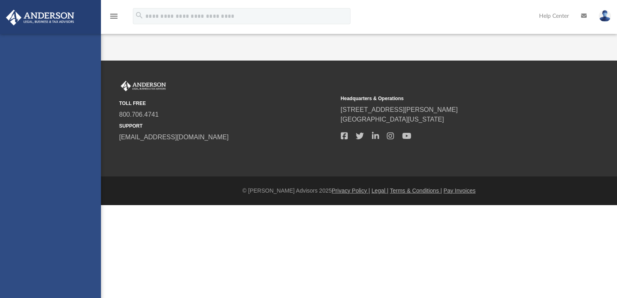  What do you see at coordinates (227, 126) in the screenshot?
I see `small: SUPPORT` at bounding box center [227, 126].